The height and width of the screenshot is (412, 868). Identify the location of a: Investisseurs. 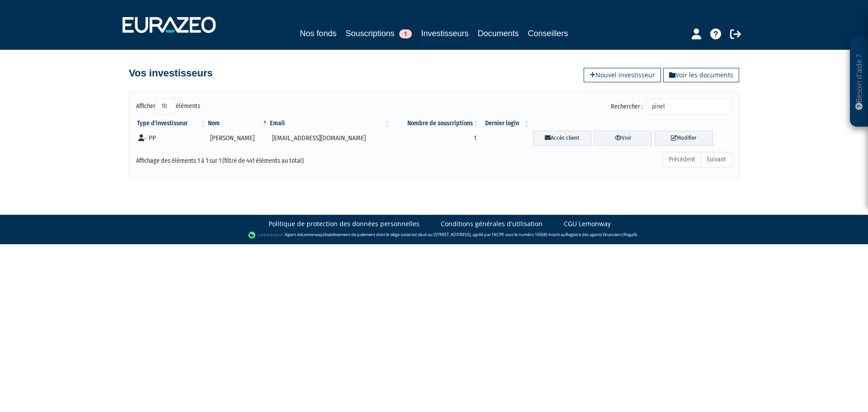
(444, 34).